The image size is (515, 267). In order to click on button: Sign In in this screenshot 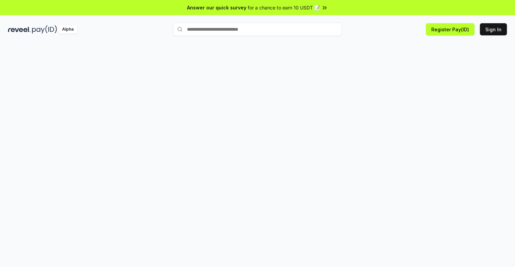, I will do `click(493, 29)`.